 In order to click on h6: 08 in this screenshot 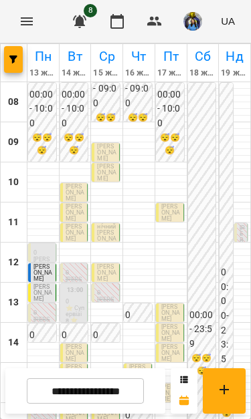, I will do `click(13, 102)`.